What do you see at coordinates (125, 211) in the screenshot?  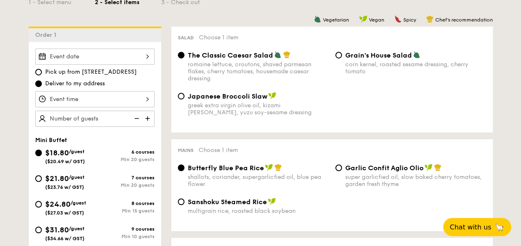 I see `div: Min 15 guests` at bounding box center [125, 211].